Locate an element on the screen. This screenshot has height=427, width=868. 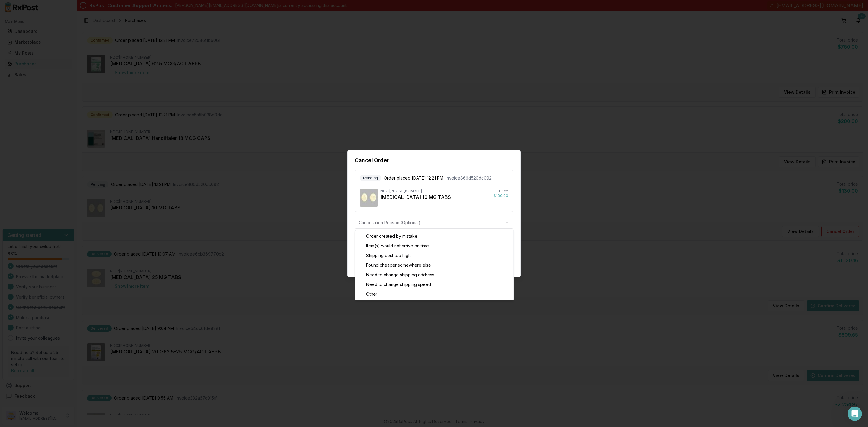
span: Order created by mistake is located at coordinates (392, 236).